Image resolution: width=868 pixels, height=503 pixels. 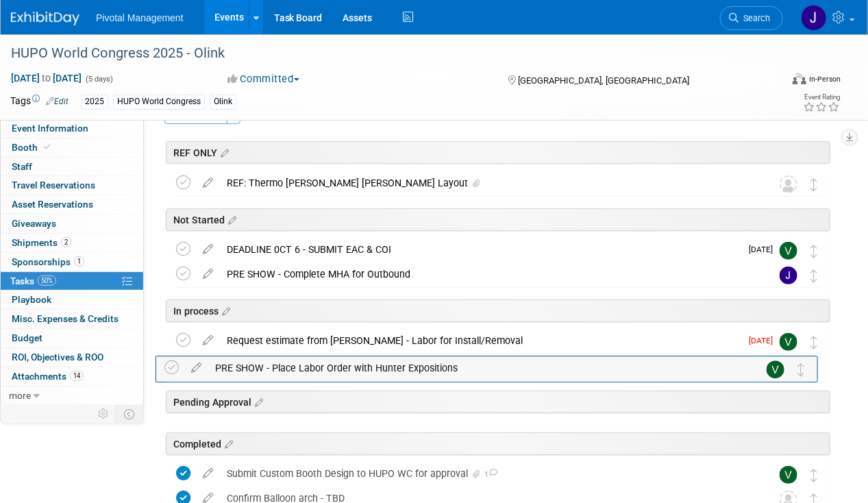 What do you see at coordinates (72, 262) in the screenshot?
I see `a: Sponsorships1` at bounding box center [72, 262].